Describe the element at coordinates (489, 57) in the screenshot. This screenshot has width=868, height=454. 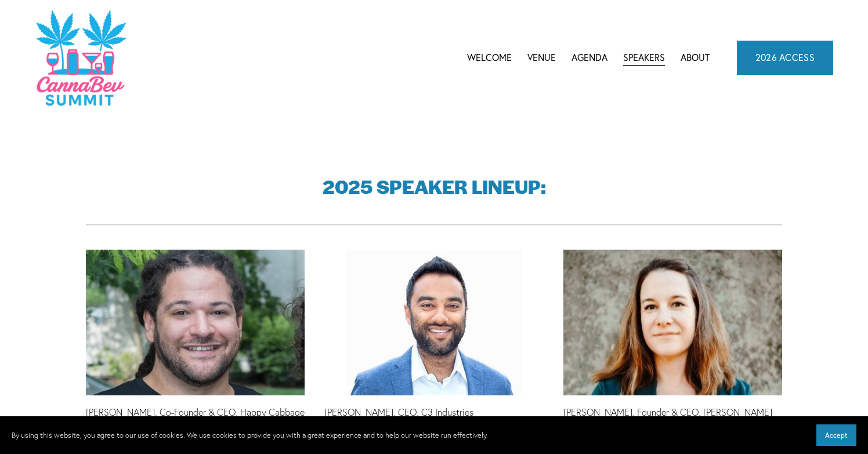
I see `a: Welcome` at that location.